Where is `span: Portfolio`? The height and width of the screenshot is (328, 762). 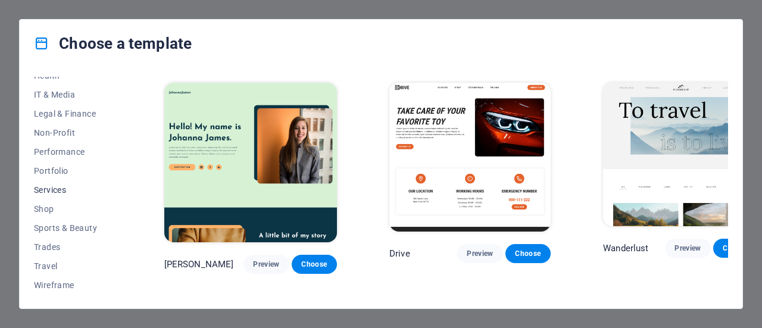
span: Portfolio is located at coordinates (73, 171).